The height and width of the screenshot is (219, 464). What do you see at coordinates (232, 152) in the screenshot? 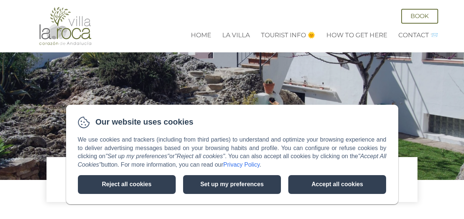
I see `p: We use cookies and trackers (including from third parties) to understand and optimize your browsi...` at bounding box center [232, 152].